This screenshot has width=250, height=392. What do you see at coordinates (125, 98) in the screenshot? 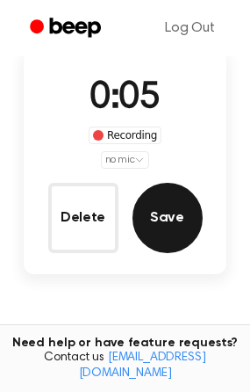
I see `span: 0:05` at bounding box center [125, 98].